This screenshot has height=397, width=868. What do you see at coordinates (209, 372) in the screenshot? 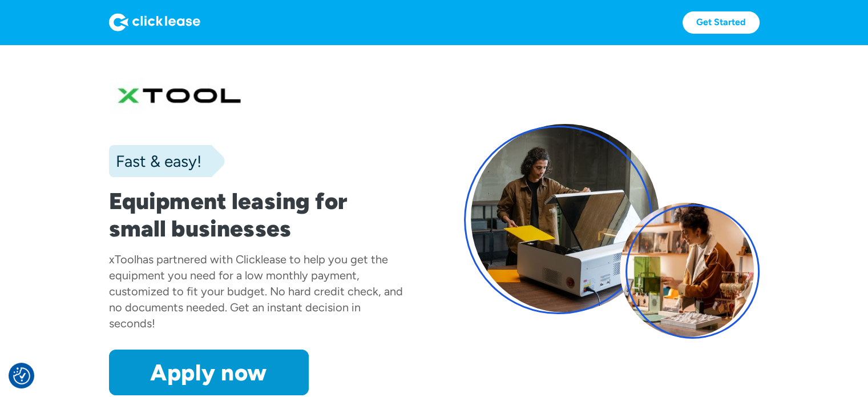
I see `a: Apply now` at bounding box center [209, 372].